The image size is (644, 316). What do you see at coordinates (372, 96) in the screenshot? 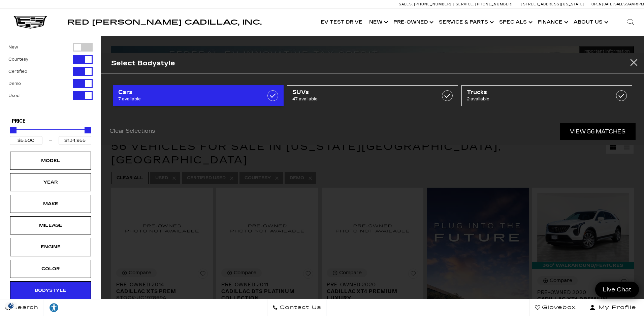
I see `a: SUVs47 available` at bounding box center [372, 96].